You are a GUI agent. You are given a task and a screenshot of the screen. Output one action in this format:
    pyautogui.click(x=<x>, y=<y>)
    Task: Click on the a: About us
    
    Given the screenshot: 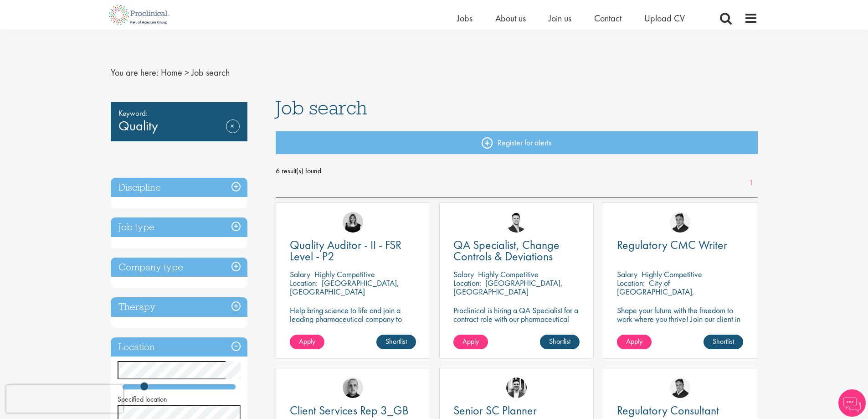 What is the action you would take?
    pyautogui.click(x=510, y=18)
    